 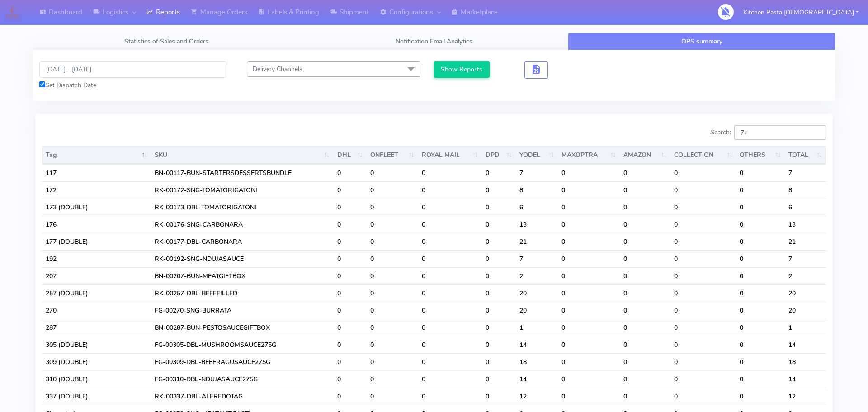 What do you see at coordinates (805, 327) in the screenshot?
I see `td: 1` at bounding box center [805, 327].